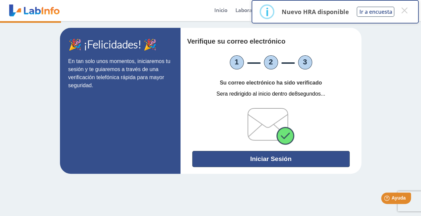  I want to click on p: En tan solo unos momentos, iniciaremos tu sesión y te guiaremos a través de una verificación tele..., so click(120, 73).